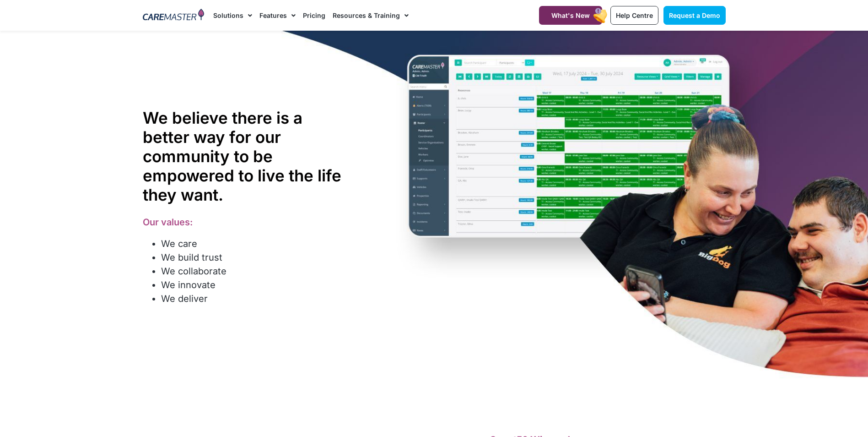 Image resolution: width=868 pixels, height=437 pixels. I want to click on h3: Our values:, so click(248, 222).